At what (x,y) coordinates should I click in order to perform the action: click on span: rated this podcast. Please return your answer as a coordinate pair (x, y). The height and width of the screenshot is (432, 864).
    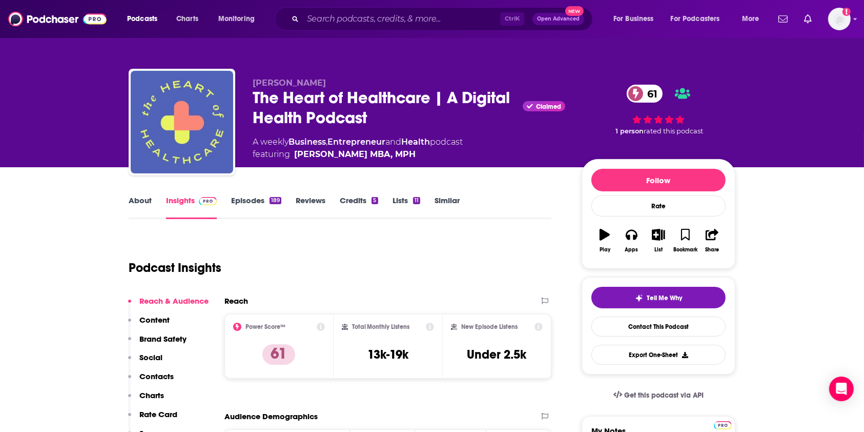
    Looking at the image, I should click on (674, 131).